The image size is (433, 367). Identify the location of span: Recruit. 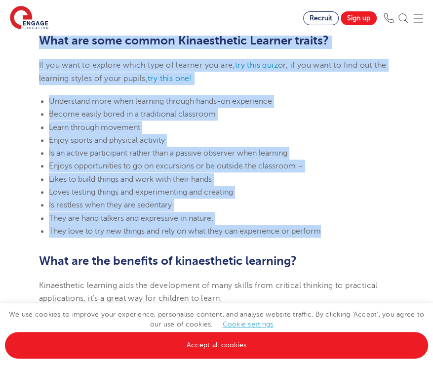
(321, 18).